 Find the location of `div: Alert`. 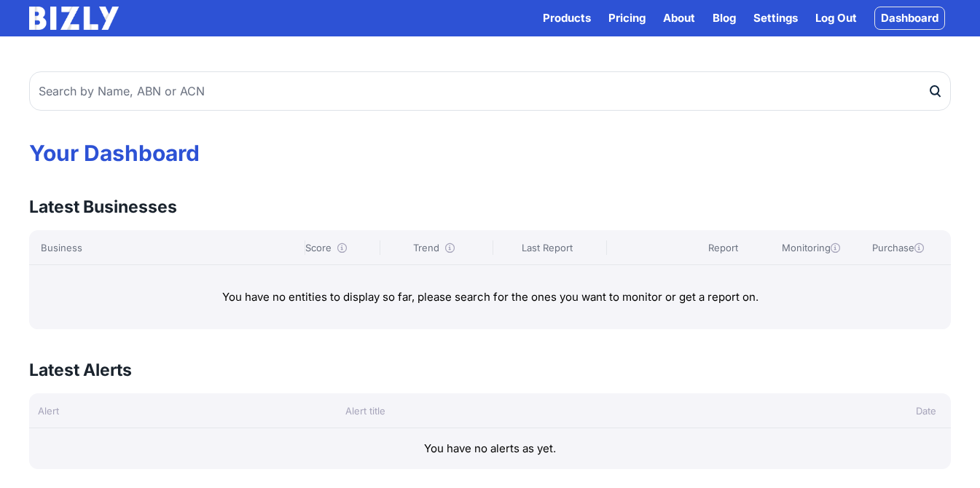

div: Alert is located at coordinates (183, 411).